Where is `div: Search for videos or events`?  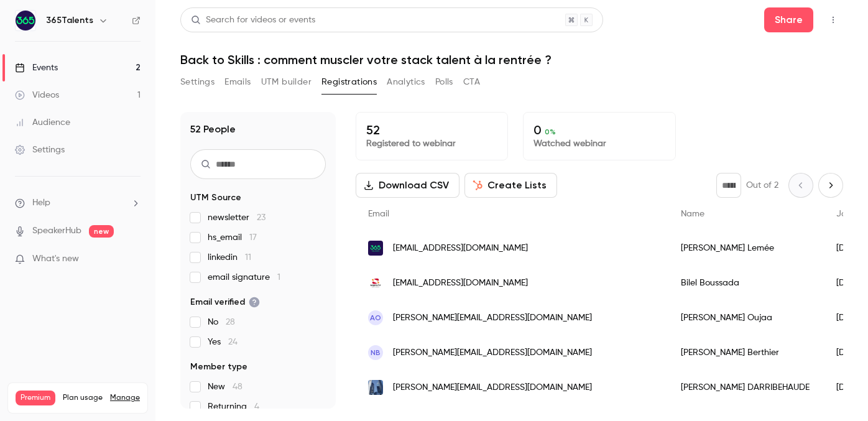
div: Search for videos or events is located at coordinates (253, 20).